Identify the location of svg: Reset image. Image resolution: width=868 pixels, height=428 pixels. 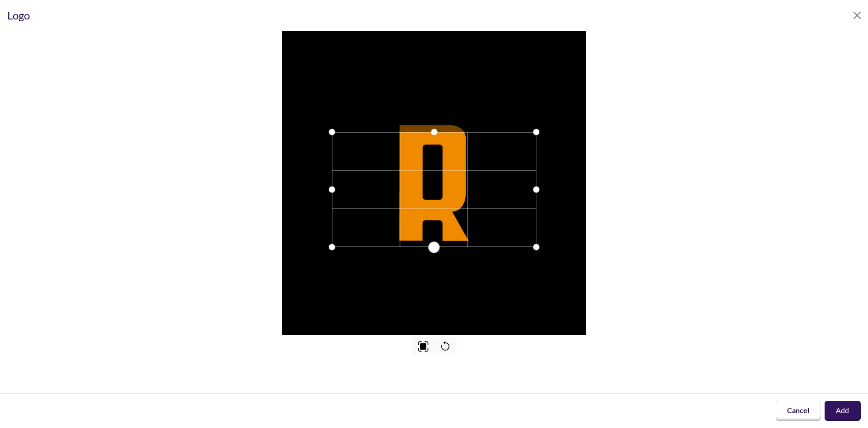
(446, 347).